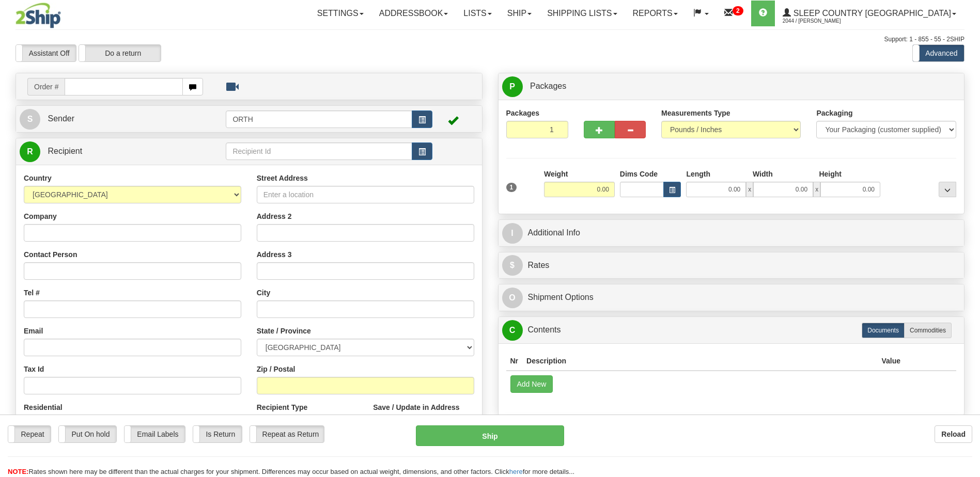 Image resolution: width=980 pixels, height=477 pixels. What do you see at coordinates (33, 331) in the screenshot?
I see `label: Email` at bounding box center [33, 331].